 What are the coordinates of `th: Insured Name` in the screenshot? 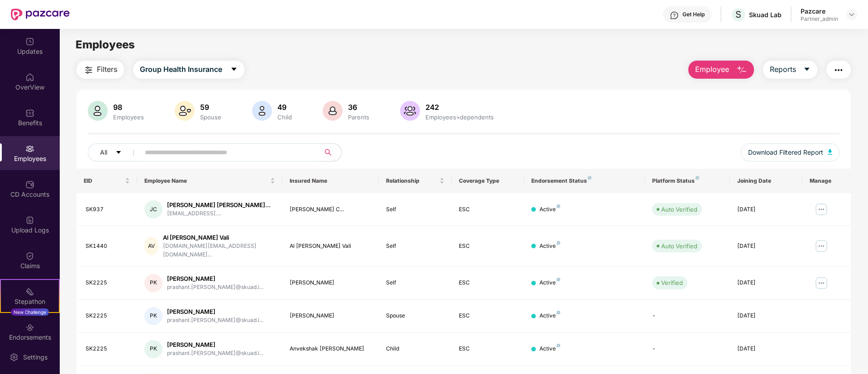 It's located at (331, 181).